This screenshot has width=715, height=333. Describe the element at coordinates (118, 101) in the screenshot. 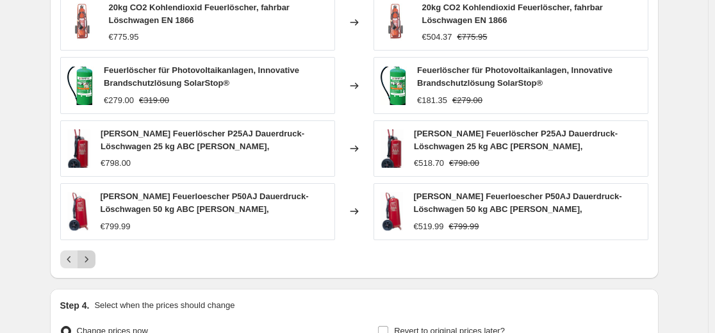

I see `div: €279.00` at that location.